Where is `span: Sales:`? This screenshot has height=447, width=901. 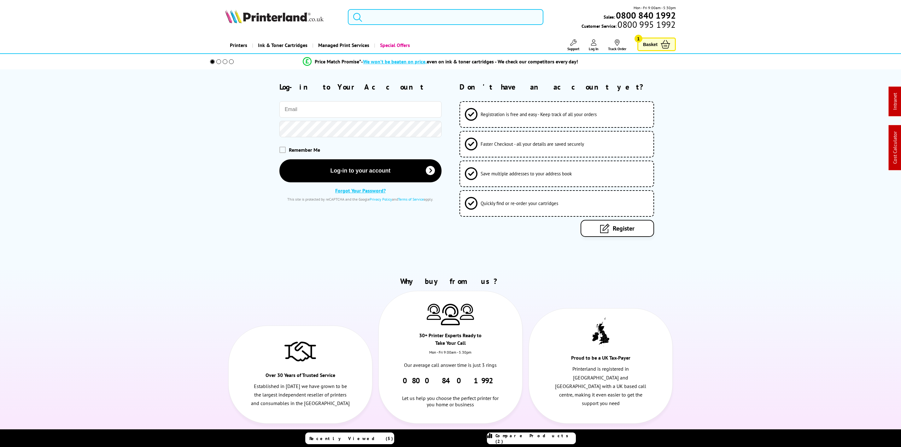 span: Sales: is located at coordinates (609, 17).